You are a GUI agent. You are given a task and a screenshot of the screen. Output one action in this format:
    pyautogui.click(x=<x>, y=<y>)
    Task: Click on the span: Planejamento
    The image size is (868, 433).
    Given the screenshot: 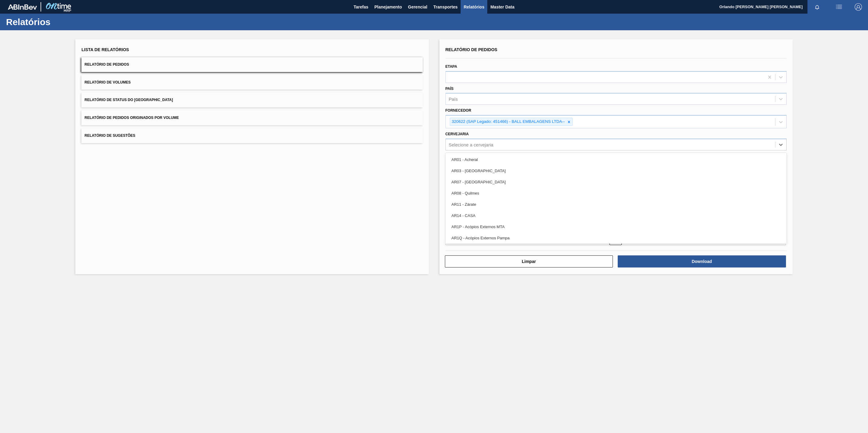 What is the action you would take?
    pyautogui.click(x=388, y=7)
    